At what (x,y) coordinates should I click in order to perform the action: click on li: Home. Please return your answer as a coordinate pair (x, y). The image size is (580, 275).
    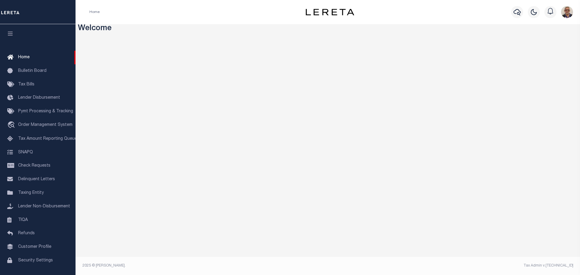
    Looking at the image, I should click on (95, 12).